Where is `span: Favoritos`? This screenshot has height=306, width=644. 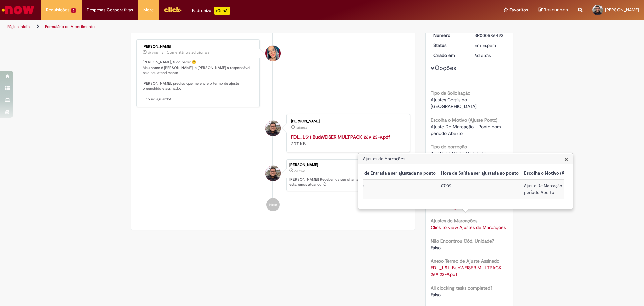
span: Favoritos is located at coordinates (518, 10).